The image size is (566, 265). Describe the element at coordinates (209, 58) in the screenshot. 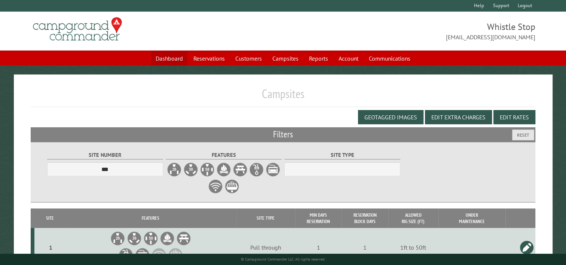

I see `a: Reservations` at that location.